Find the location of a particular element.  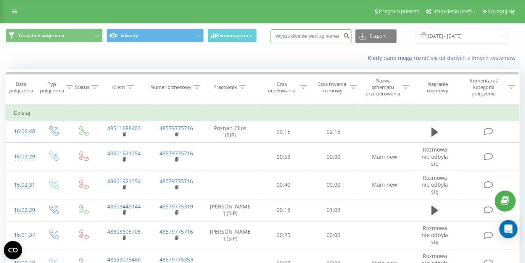

span: Wyloguj się is located at coordinates (501, 11).